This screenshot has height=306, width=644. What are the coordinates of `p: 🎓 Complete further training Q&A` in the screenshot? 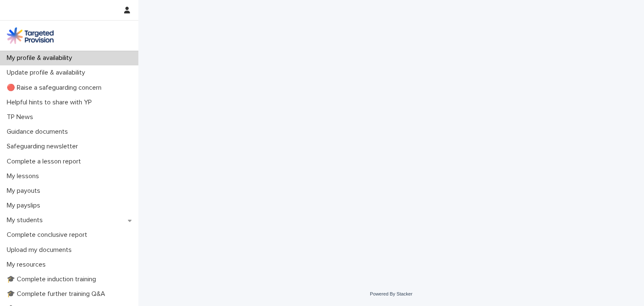 It's located at (57, 294).